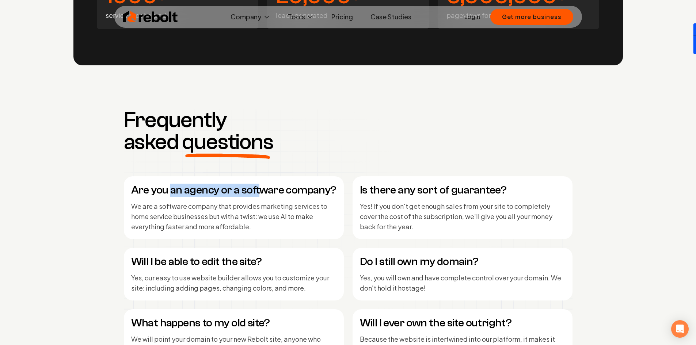 The height and width of the screenshot is (345, 696). I want to click on p: Yes! If you don't get enough sales from your site to completely cover the cost of the subscriptio..., so click(463, 217).